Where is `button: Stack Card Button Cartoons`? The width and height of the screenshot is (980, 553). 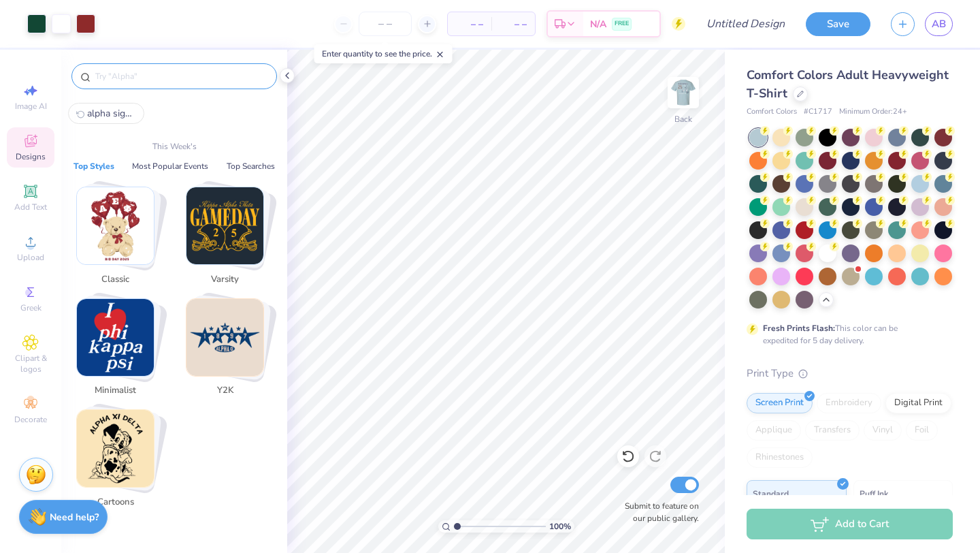
button: Stack Card Button Cartoons is located at coordinates (119, 462).